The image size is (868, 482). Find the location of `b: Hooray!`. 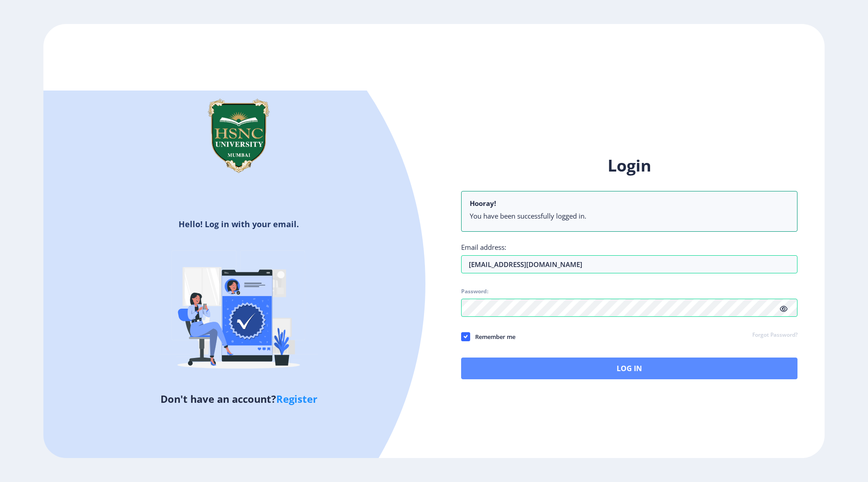

b: Hooray! is located at coordinates (482, 203).